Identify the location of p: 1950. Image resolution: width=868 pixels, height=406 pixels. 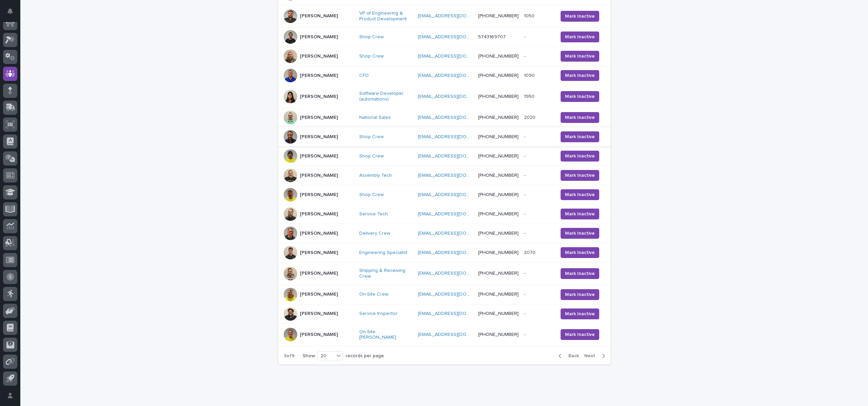
(530, 96).